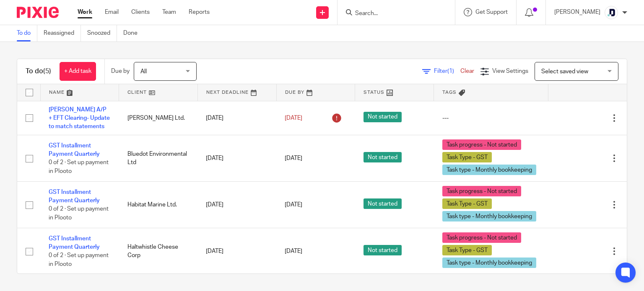  I want to click on span: Select saved view, so click(565, 72).